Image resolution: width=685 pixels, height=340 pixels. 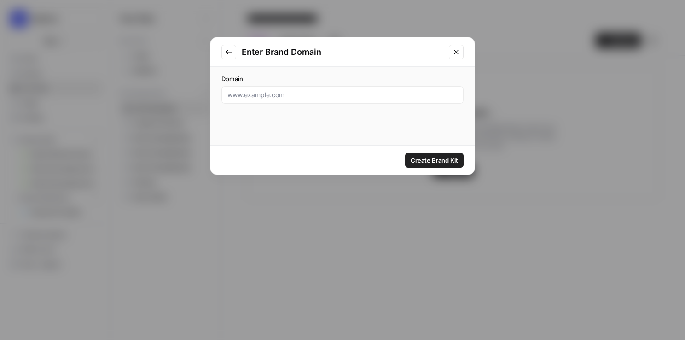 What do you see at coordinates (343, 52) in the screenshot?
I see `h2: Enter Brand Domain` at bounding box center [343, 52].